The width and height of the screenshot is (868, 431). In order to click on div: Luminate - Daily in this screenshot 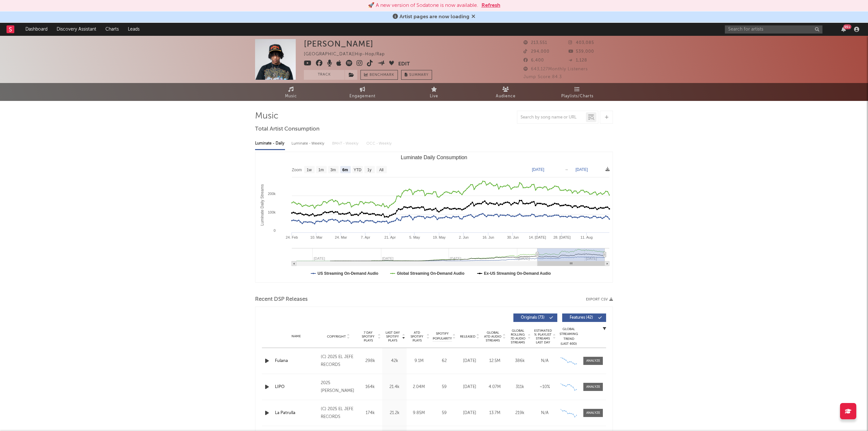, I will do `click(270, 144)`.